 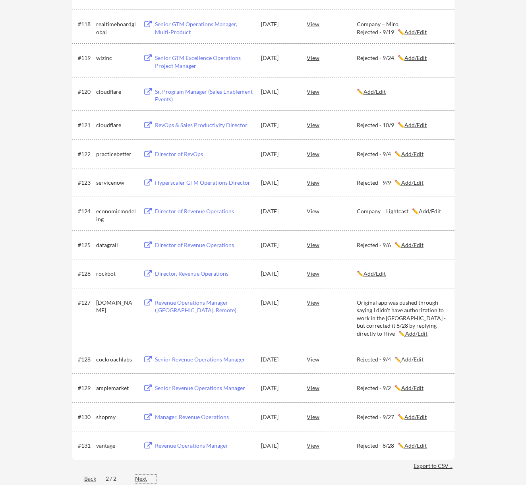 What do you see at coordinates (402, 58) in the screenshot?
I see `div: Rejected - 9/24 ✏️` at bounding box center [402, 58].